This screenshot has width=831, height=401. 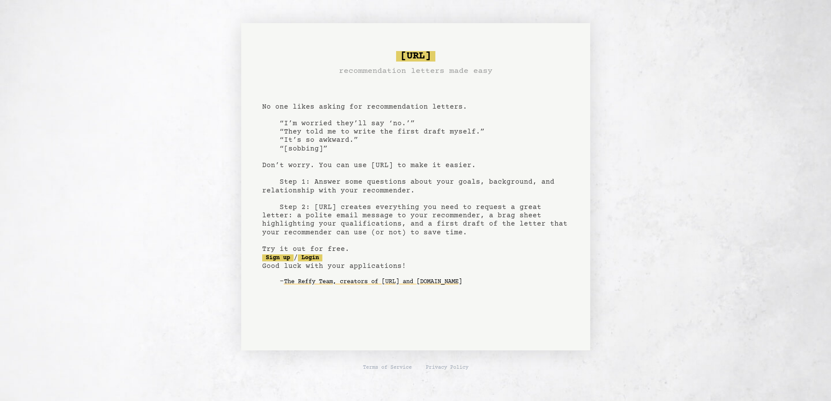 I want to click on pre: No one likes asking for recommendation letters. “I’m worried they’ll say ‘no.’” “They told me to ..., so click(x=416, y=175).